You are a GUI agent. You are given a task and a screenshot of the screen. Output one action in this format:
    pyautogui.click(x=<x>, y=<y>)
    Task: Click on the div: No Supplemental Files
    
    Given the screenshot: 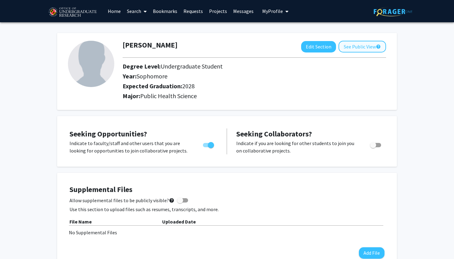 What is the action you would take?
    pyautogui.click(x=227, y=233)
    